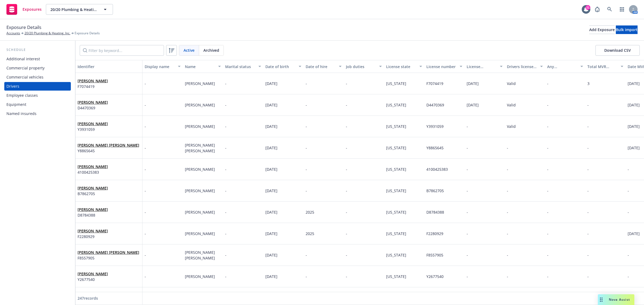  Describe the element at coordinates (93, 172) in the screenshot. I see `span: 4100425383` at that location.